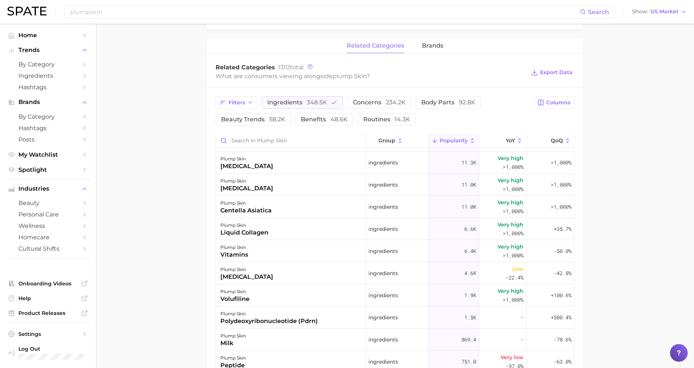 The width and height of the screenshot is (694, 368). What do you see at coordinates (48, 170) in the screenshot?
I see `span: Spotlight` at bounding box center [48, 170].